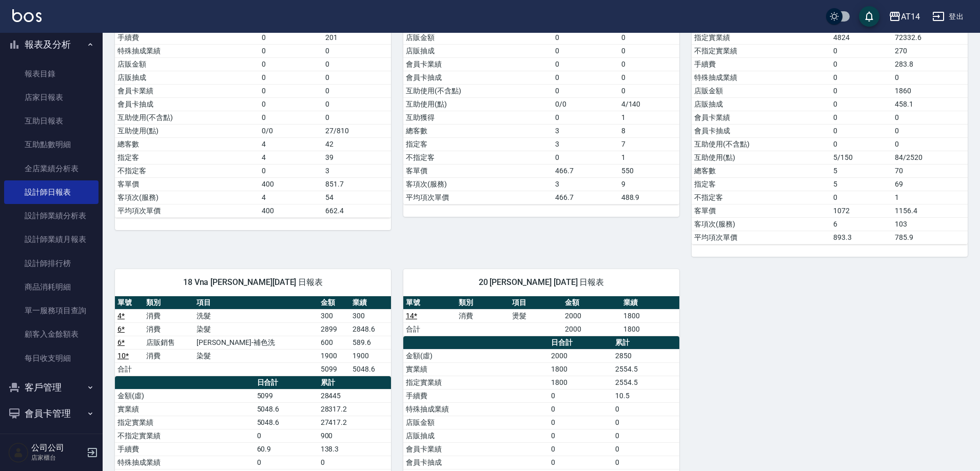 Image resolution: width=980 pixels, height=471 pixels. I want to click on td: 70, so click(929, 171).